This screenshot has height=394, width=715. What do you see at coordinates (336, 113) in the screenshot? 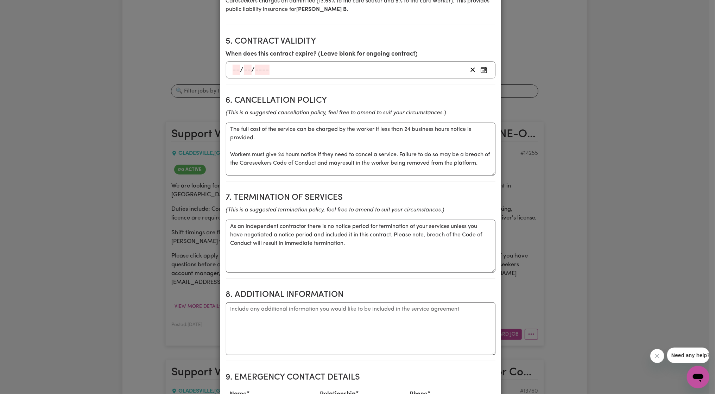
I see `i: (This is a suggested cancellation policy, feel free to amend to suit your circumstances.)` at bounding box center [336, 113].